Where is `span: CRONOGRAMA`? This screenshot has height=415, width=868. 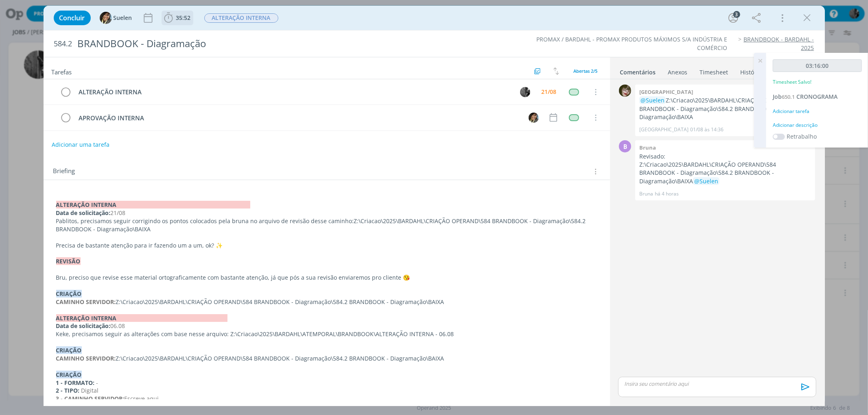 span: CRONOGRAMA is located at coordinates (817, 96).